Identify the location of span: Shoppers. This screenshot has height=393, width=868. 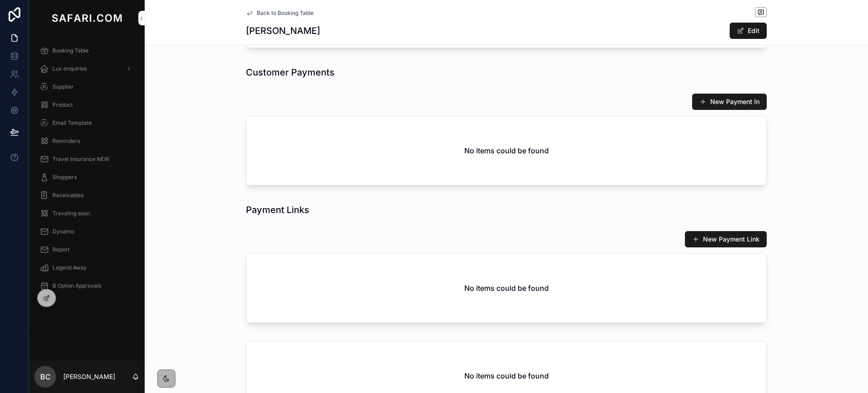
(65, 177).